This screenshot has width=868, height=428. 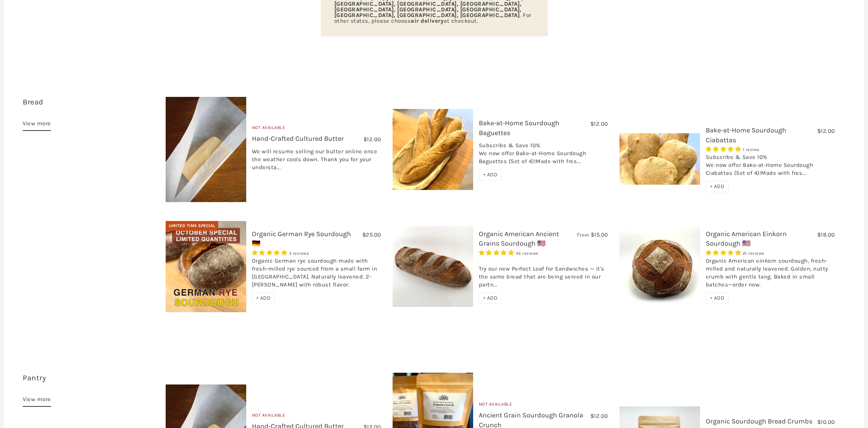 I want to click on span: $10.00, so click(x=826, y=422).